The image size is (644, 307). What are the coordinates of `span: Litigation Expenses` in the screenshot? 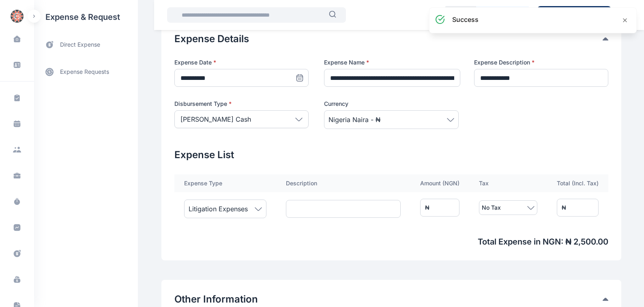 It's located at (218, 209).